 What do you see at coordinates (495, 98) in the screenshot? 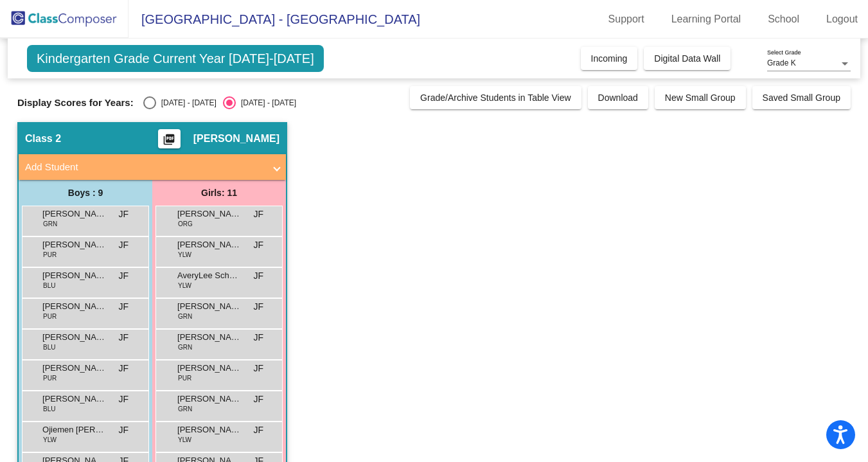
I see `button: Grade/Archive Students in Table View` at bounding box center [495, 98].